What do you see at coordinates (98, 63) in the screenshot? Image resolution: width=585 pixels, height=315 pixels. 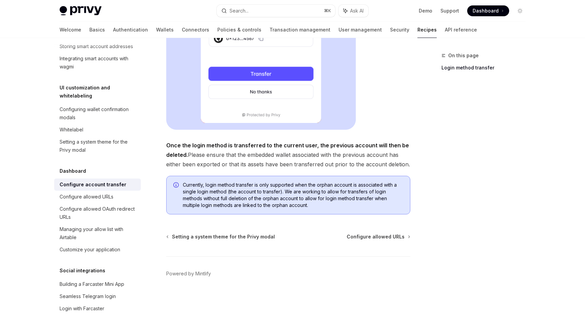 I see `div: Integrating smart accounts with wagmi` at bounding box center [98, 63].